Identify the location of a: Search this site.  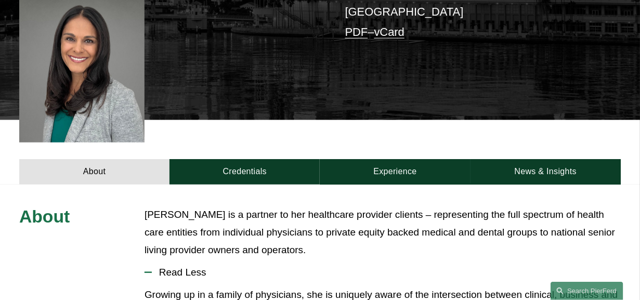
(587, 291).